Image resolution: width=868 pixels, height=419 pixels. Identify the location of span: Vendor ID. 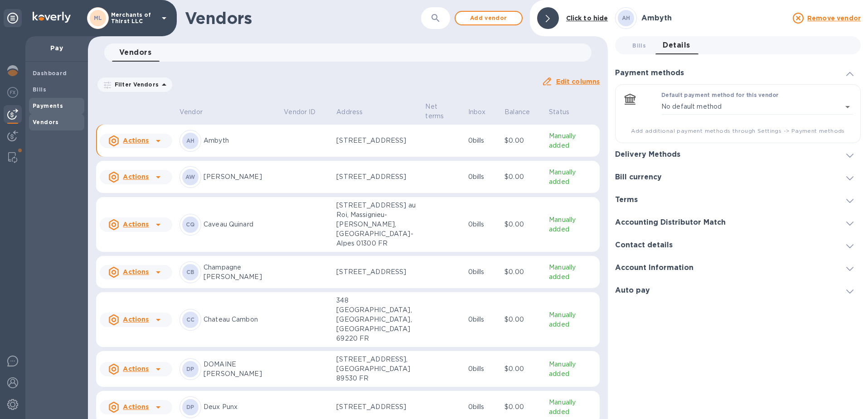
(305, 112).